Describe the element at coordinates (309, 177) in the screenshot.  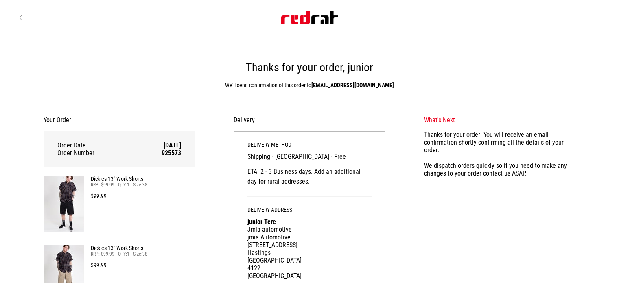
I see `p: ETA: 2 - 3 Business days. Add an additional day for rural addresses.` at that location.